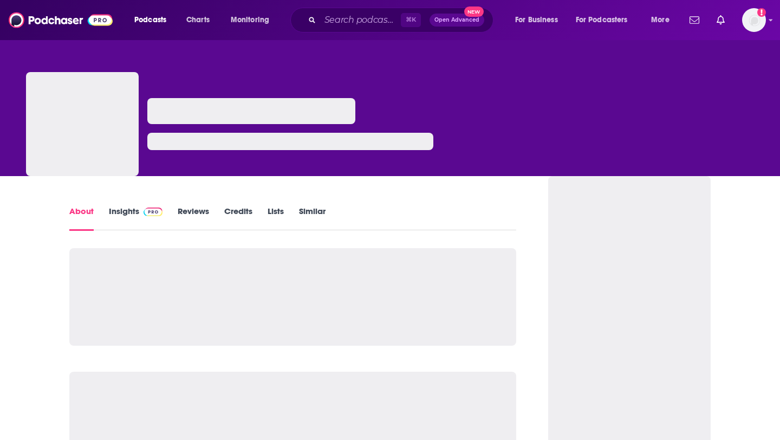 The image size is (780, 440). What do you see at coordinates (81, 218) in the screenshot?
I see `a: About` at bounding box center [81, 218].